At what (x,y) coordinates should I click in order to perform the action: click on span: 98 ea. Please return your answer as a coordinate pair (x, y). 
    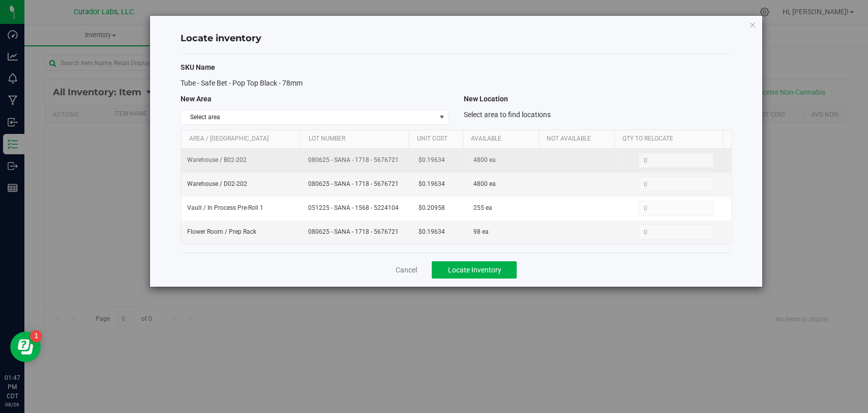
    Looking at the image, I should click on (481, 232).